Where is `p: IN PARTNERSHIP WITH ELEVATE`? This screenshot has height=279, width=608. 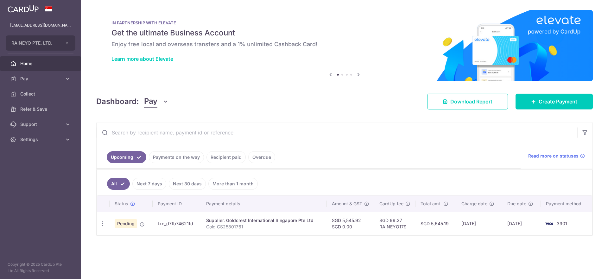
p: IN PARTNERSHIP WITH ELEVATE is located at coordinates (345, 23).